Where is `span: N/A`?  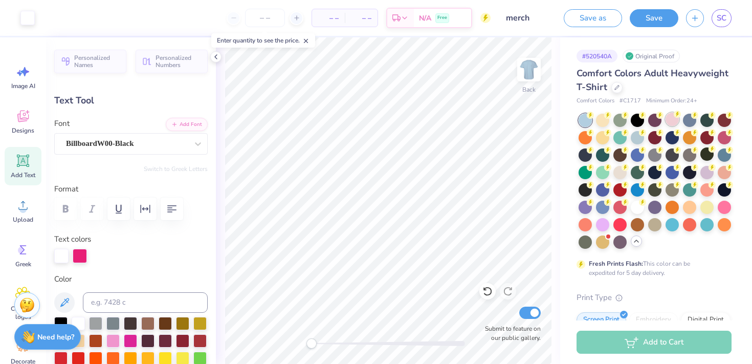 span: N/A is located at coordinates (425, 18).